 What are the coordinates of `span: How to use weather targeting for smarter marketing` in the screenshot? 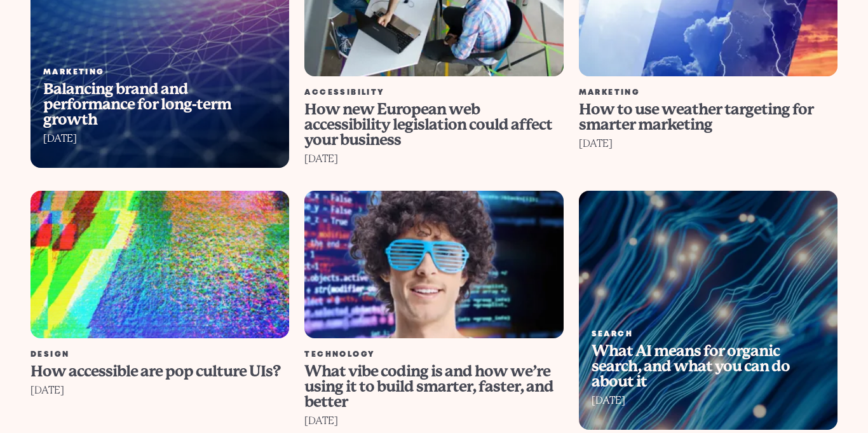 It's located at (696, 117).